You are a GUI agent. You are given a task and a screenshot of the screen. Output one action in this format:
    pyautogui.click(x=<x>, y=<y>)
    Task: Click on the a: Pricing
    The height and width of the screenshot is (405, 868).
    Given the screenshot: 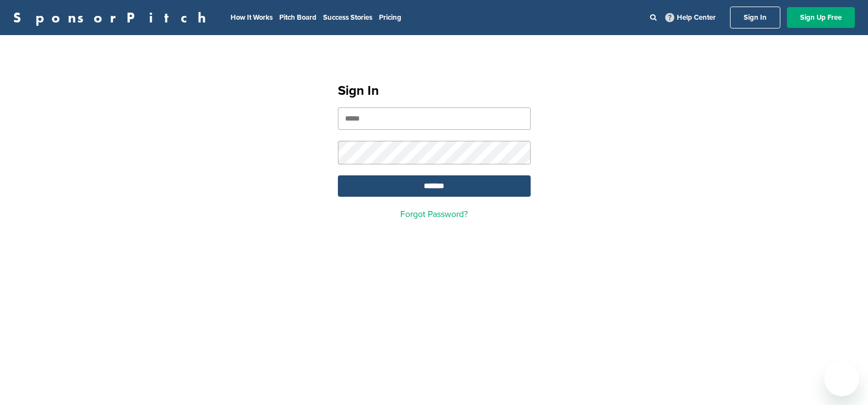 What is the action you would take?
    pyautogui.click(x=390, y=17)
    